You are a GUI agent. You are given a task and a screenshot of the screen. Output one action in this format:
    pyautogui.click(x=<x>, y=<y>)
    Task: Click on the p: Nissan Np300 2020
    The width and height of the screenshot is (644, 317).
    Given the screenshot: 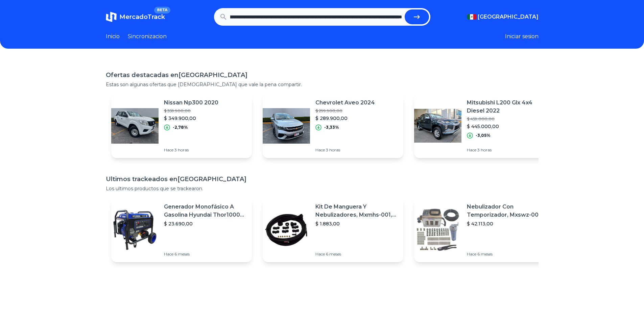 What is the action you would take?
    pyautogui.click(x=191, y=103)
    